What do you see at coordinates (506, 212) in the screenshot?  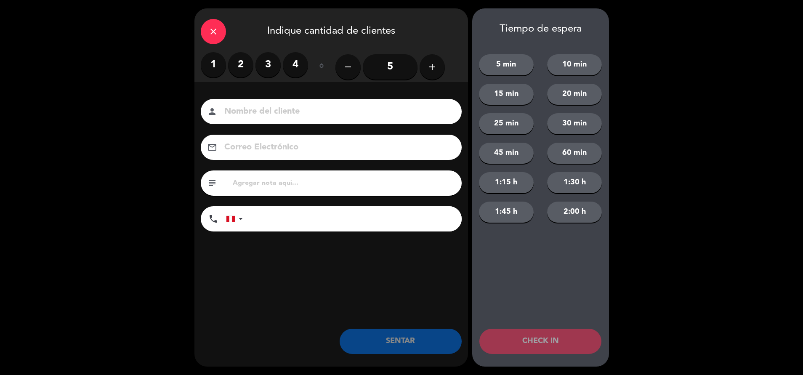 I see `button: 1:45 h` at bounding box center [506, 212].